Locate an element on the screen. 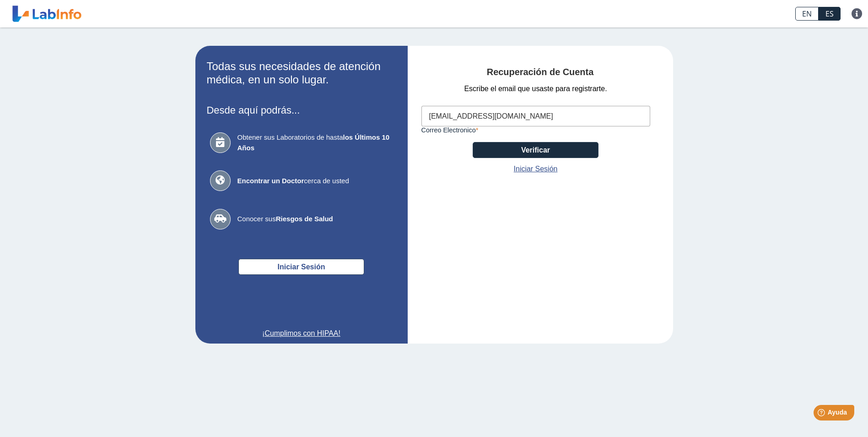 Image resolution: width=868 pixels, height=437 pixels. b: los Últimos 10 Años is located at coordinates (314, 143).